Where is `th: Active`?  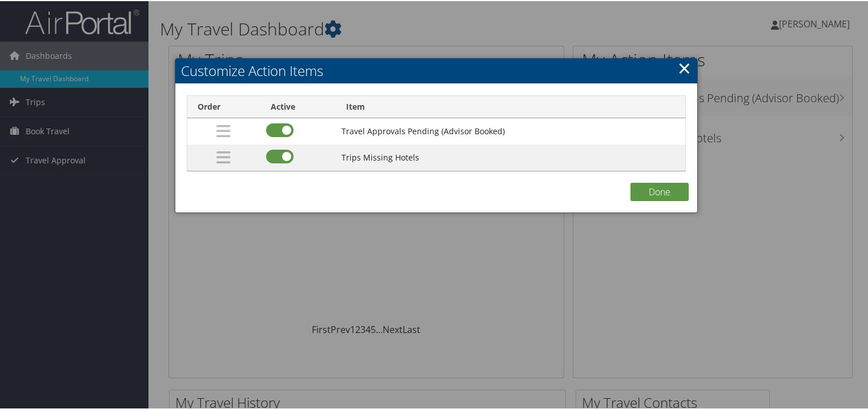 th: Active is located at coordinates (298, 106).